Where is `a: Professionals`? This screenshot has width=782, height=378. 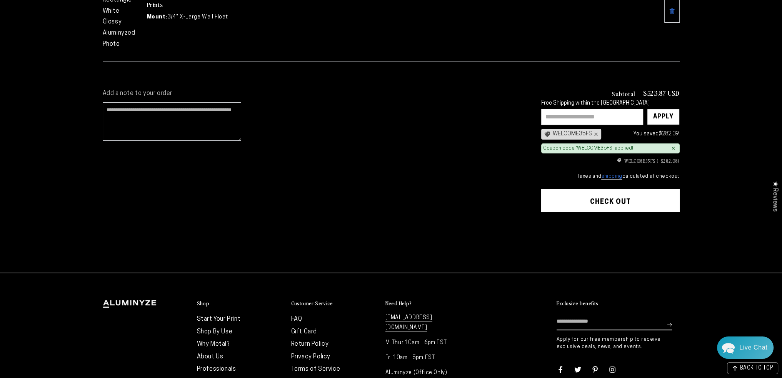
a: Professionals is located at coordinates (216, 369).